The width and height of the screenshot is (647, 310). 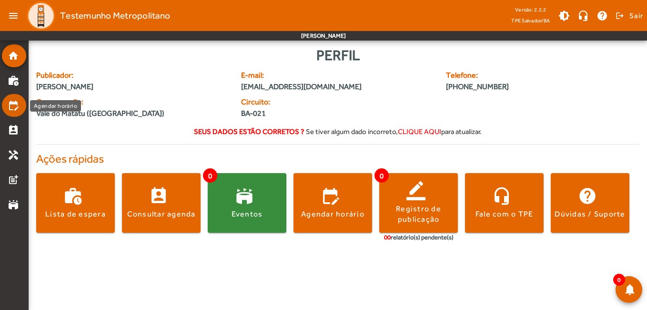 What do you see at coordinates (394, 131) in the screenshot?
I see `span: Se tiver algum dado incorreto, para atualizar.` at bounding box center [394, 131].